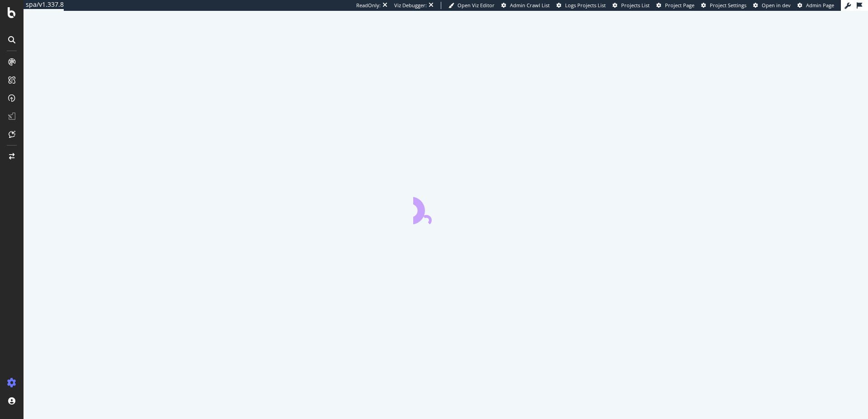  What do you see at coordinates (675, 5) in the screenshot?
I see `a: Project Page` at bounding box center [675, 5].